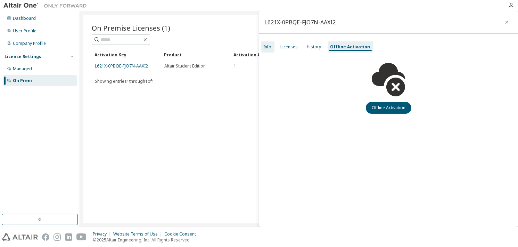  Describe the element at coordinates (57, 237) in the screenshot. I see `img: instagram.svg` at that location.